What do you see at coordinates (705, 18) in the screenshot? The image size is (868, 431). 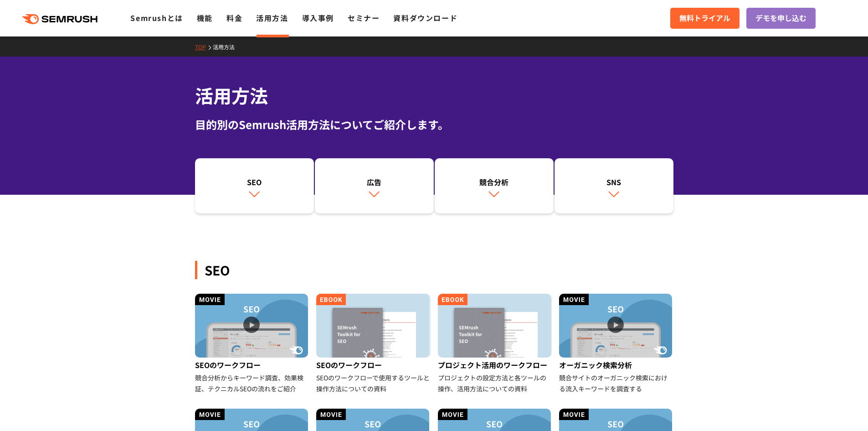 I see `a: 無料トライアル` at bounding box center [705, 18].